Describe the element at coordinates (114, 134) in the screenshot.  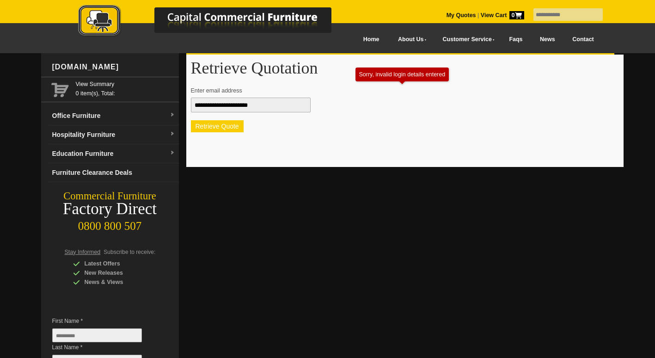
I see `a: Hospitality Furnituredropdown` at that location.